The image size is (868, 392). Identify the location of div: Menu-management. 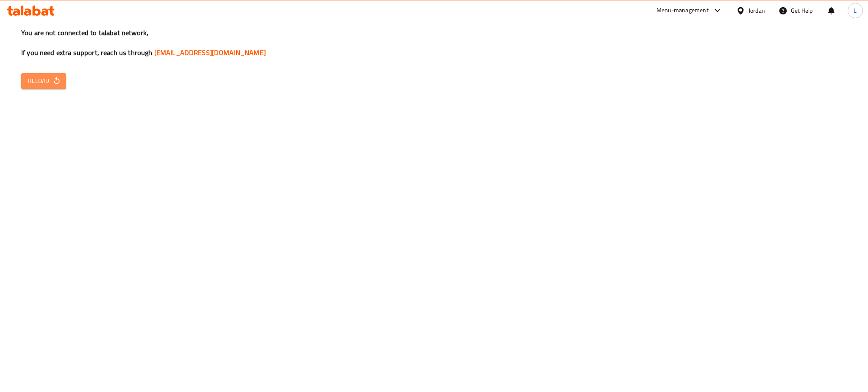
(682, 11).